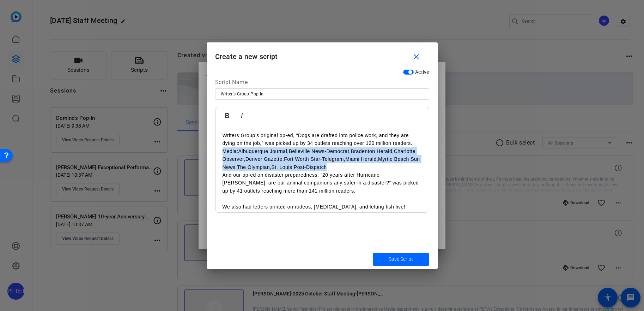 Image resolution: width=644 pixels, height=311 pixels. I want to click on button: Bold (Ctrl+B), so click(227, 116).